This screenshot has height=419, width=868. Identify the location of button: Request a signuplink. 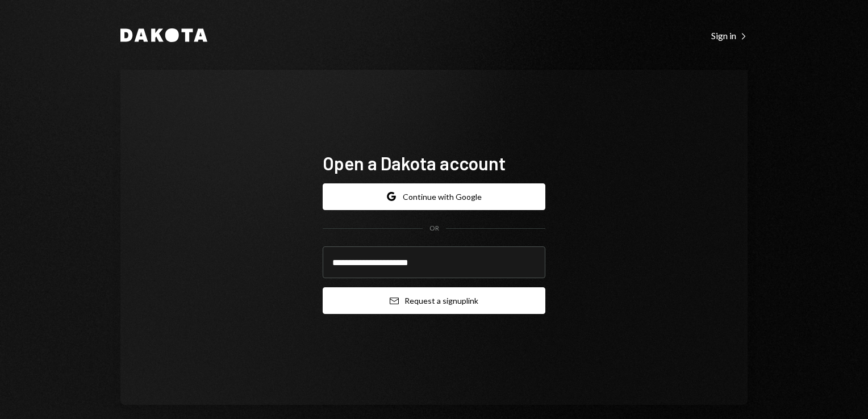
(434, 301).